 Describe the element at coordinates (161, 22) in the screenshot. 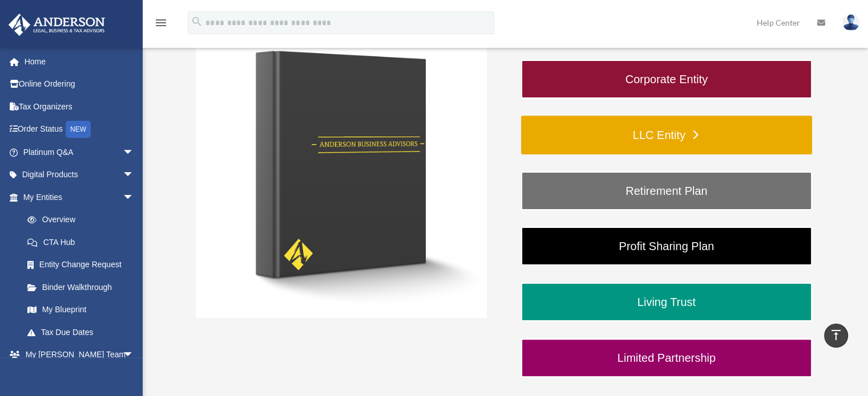

I see `i: menu` at that location.